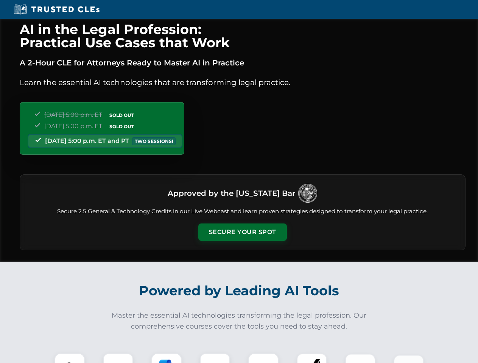  Describe the element at coordinates (56, 9) in the screenshot. I see `img: Trusted CLEs` at that location.